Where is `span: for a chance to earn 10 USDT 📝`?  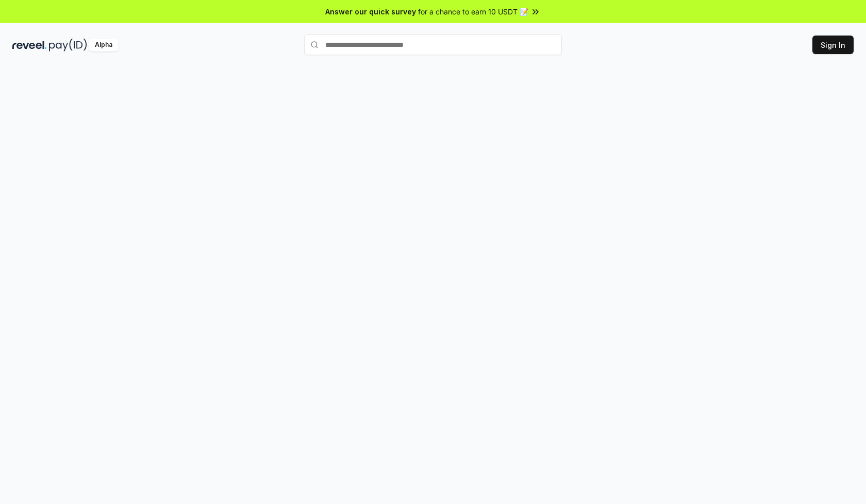
span: for a chance to earn 10 USDT 📝 is located at coordinates (473, 11).